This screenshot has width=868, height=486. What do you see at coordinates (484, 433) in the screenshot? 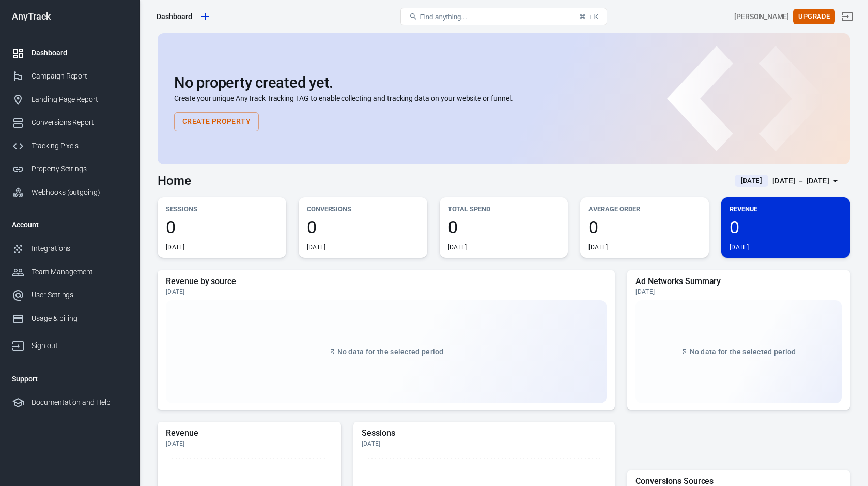
I see `h5: Sessions` at bounding box center [484, 433].